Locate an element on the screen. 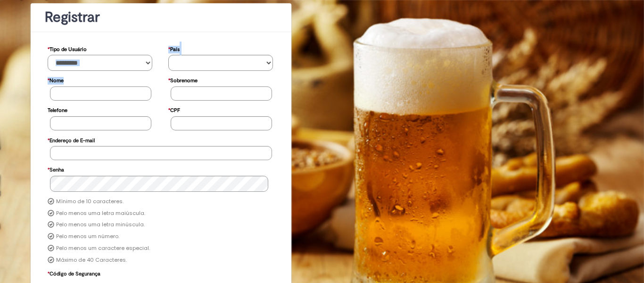 This screenshot has width=644, height=283. label: Telefone is located at coordinates (57, 109).